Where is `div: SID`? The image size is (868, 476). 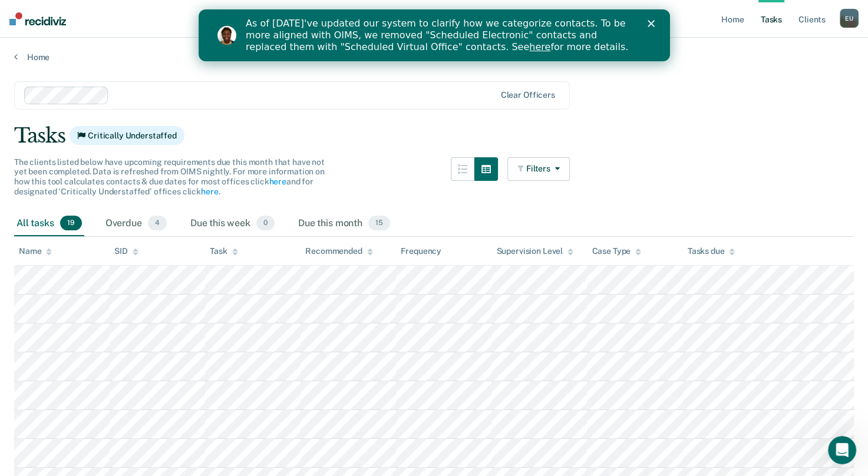 div: SID is located at coordinates (126, 251).